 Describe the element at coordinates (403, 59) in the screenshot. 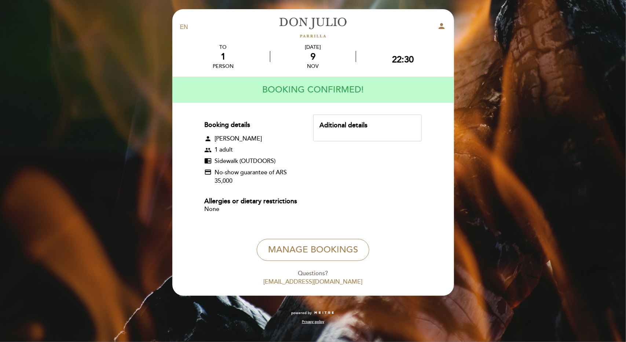

I see `div: 22:30` at that location.